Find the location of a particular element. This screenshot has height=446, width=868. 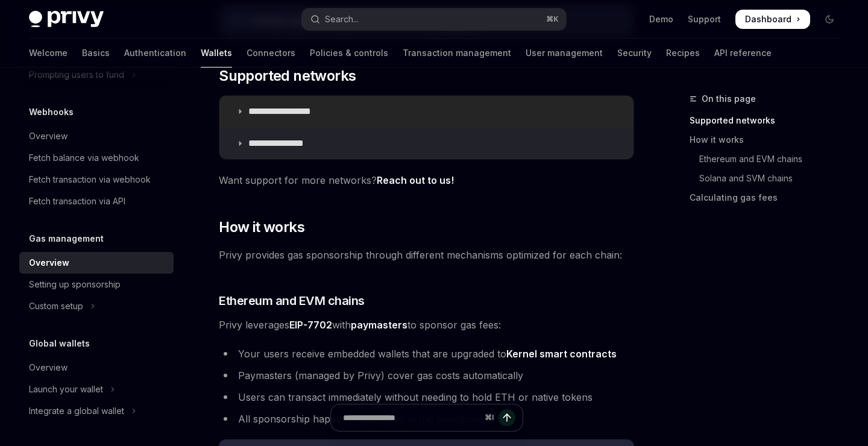

div: Custom setup is located at coordinates (56, 306).